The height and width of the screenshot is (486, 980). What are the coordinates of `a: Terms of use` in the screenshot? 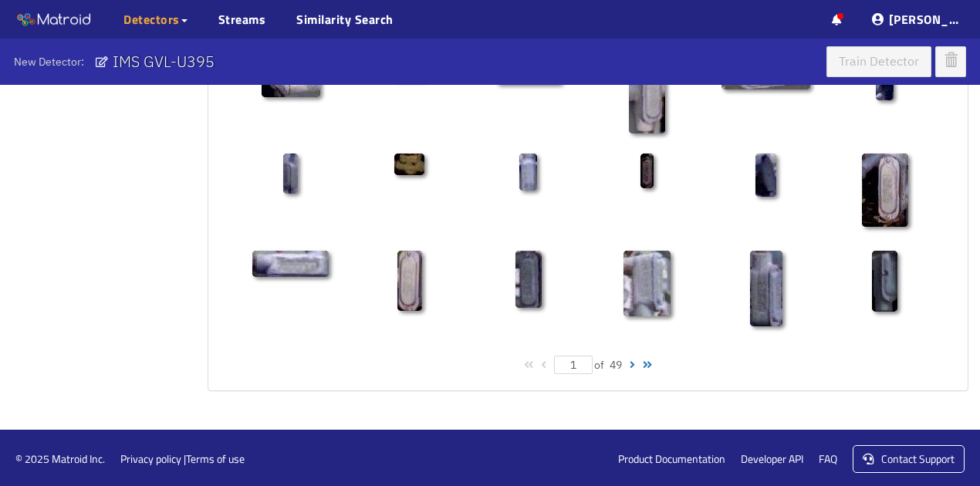 It's located at (215, 458).